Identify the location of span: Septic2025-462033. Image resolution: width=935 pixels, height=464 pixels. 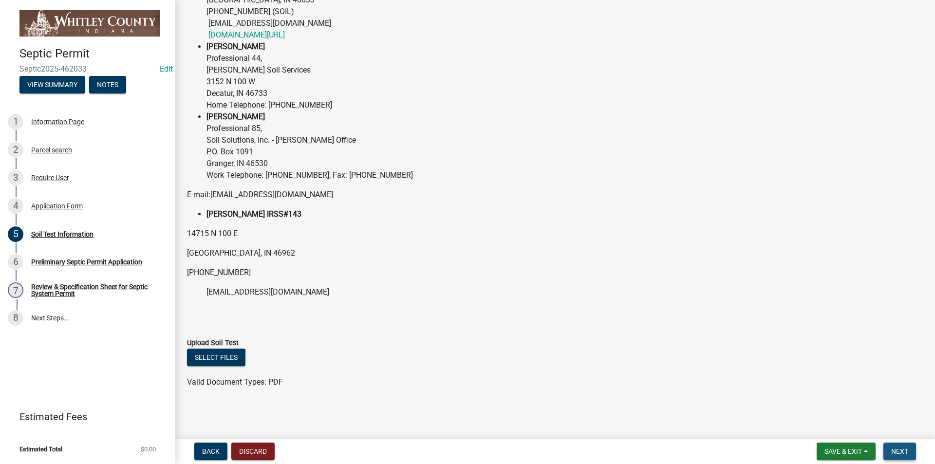
(88, 69).